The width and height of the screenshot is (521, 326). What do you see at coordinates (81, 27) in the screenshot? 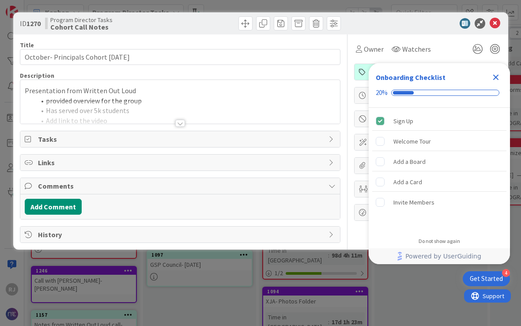
I see `b: Cohort Call Notes` at bounding box center [81, 27].